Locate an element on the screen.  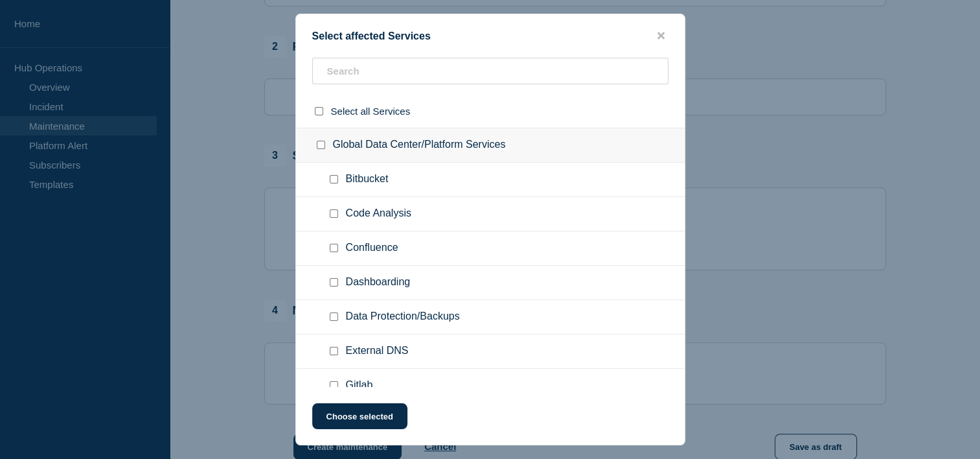
input: Data Protection/Backups checkbox is located at coordinates (333, 317).